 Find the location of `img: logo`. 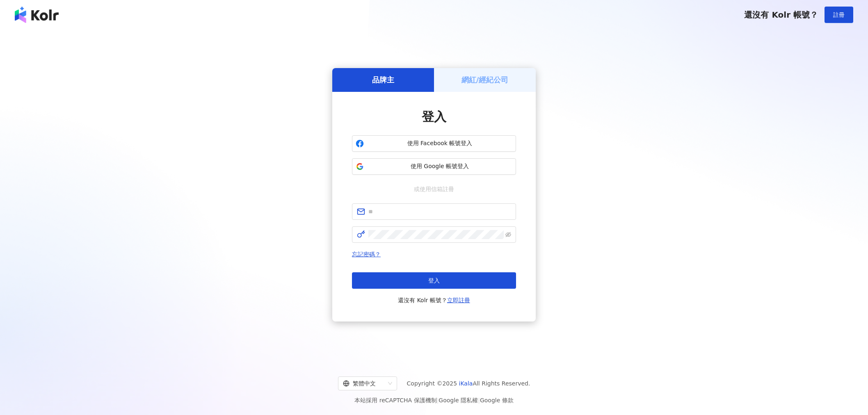

img: logo is located at coordinates (36, 15).